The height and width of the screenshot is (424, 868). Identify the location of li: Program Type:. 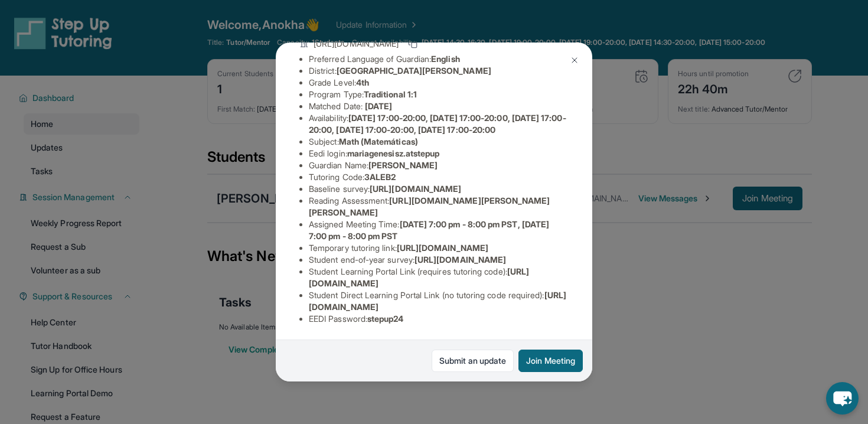
(439, 94).